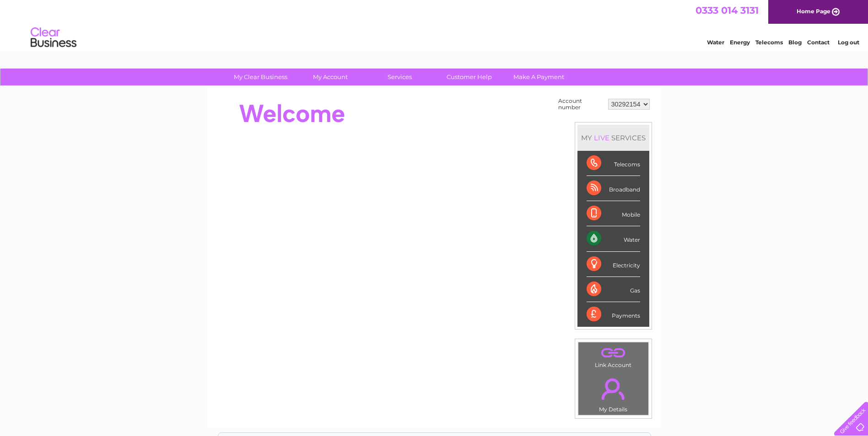  I want to click on span: 0333 014 3131, so click(727, 10).